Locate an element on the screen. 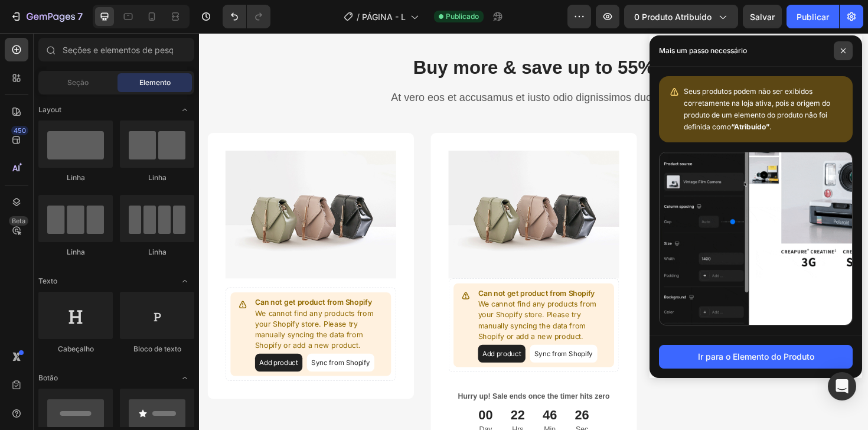 This screenshot has height=430, width=868. font: Seção is located at coordinates (78, 82).